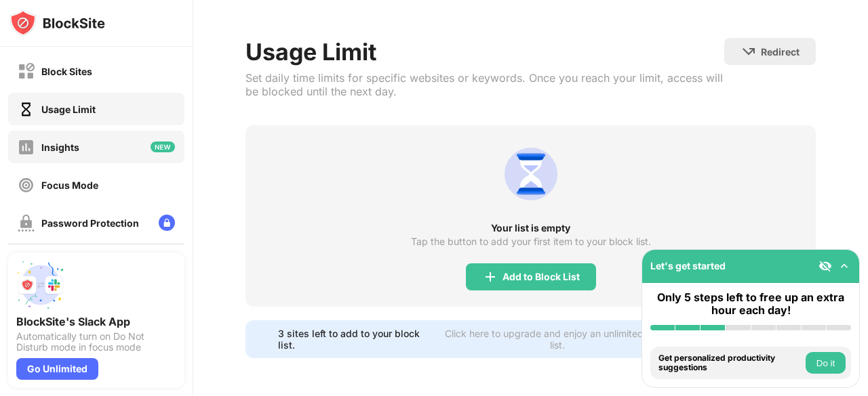 This screenshot has height=396, width=868. Describe the element at coordinates (57, 369) in the screenshot. I see `div: Go Unlimited` at that location.